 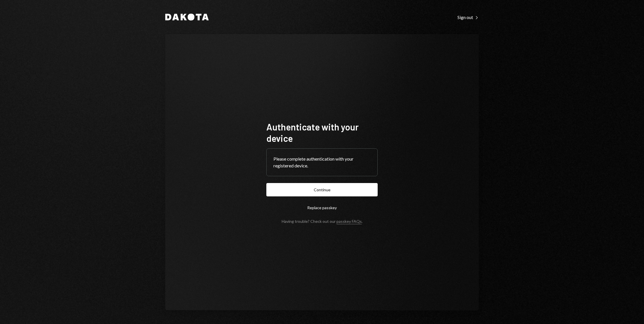 What do you see at coordinates (322, 133) in the screenshot?
I see `h1: Authenticate with your device` at bounding box center [322, 133].